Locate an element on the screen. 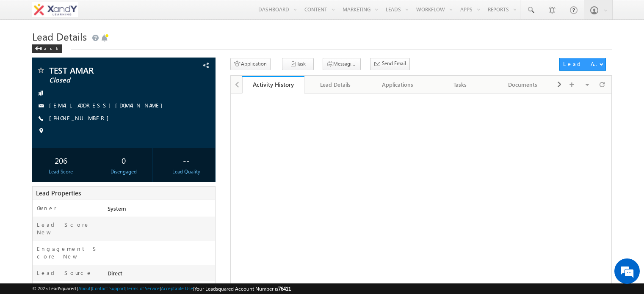  button: Messaging - WhatsApp is located at coordinates (341, 64).